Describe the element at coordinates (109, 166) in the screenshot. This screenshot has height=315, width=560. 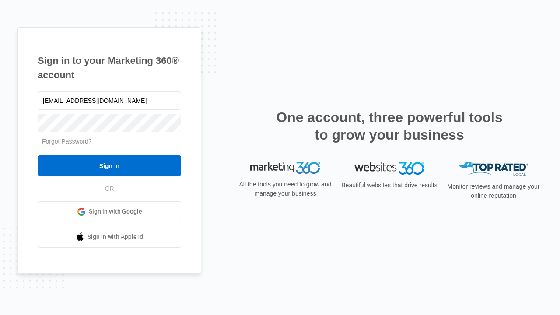
I see `input: Sign In` at that location.